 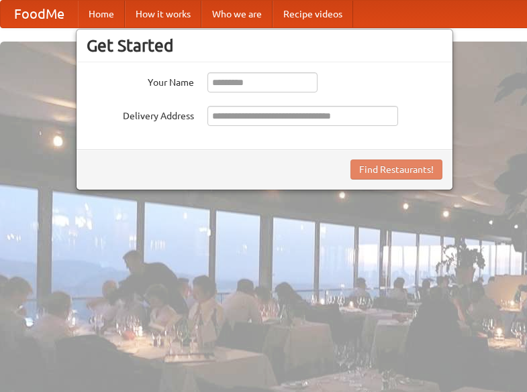 I want to click on a: Who we are, so click(x=237, y=14).